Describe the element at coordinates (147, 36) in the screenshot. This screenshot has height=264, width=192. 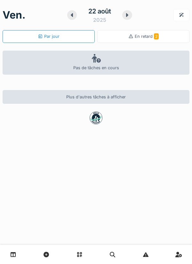
I see `span: En retard` at that location.